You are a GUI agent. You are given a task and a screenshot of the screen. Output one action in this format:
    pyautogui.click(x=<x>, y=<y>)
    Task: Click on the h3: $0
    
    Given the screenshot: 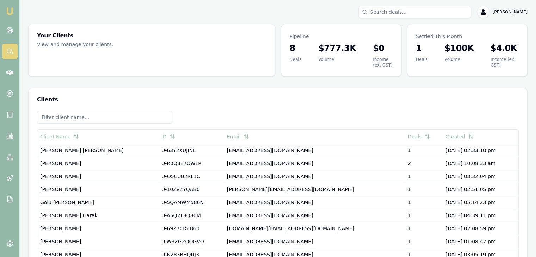 What is the action you would take?
    pyautogui.click(x=383, y=48)
    